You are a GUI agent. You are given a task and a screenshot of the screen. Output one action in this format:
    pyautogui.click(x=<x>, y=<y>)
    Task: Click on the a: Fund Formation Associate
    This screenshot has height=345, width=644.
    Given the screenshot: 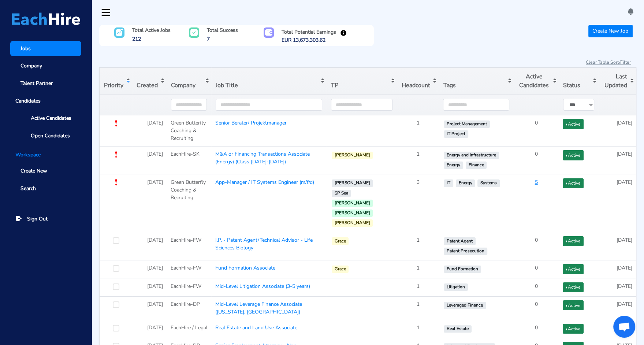 What is the action you would take?
    pyautogui.click(x=245, y=268)
    